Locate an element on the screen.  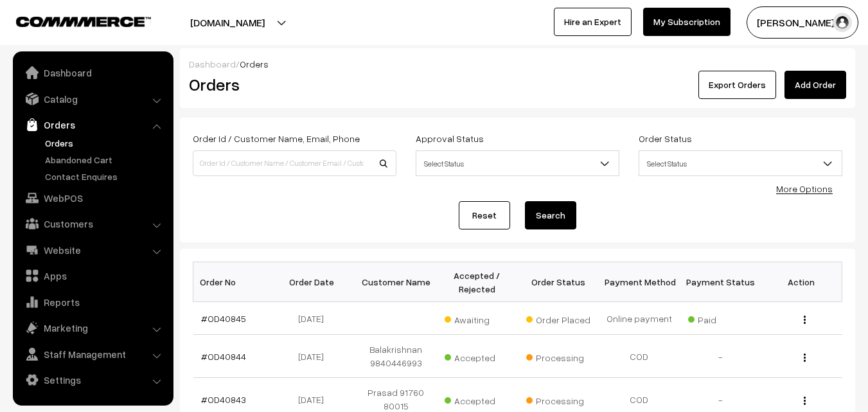
a: COMMMERCE is located at coordinates (72, 21).